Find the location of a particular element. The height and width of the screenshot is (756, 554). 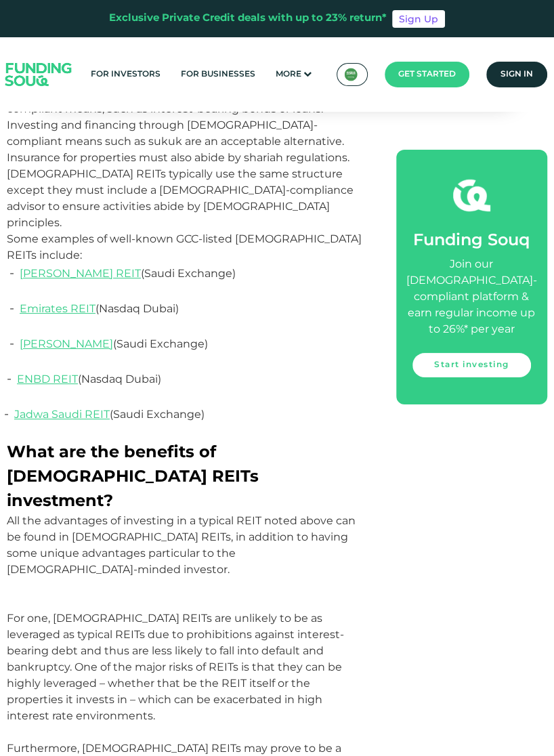

span: More is located at coordinates (288, 75).